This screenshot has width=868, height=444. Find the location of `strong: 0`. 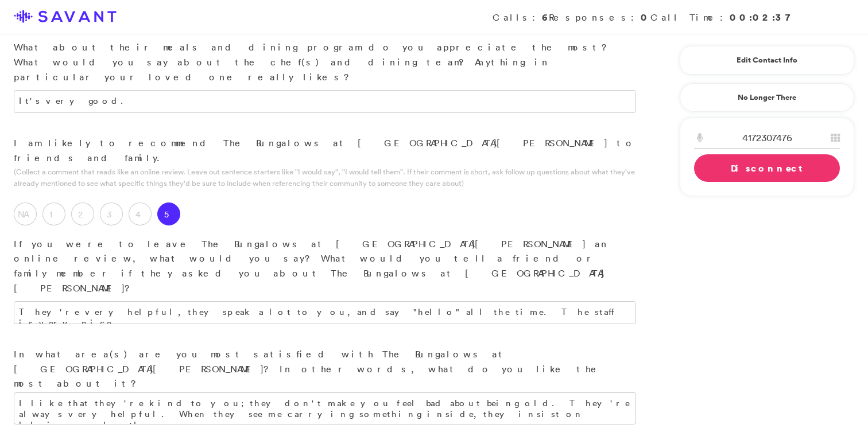

strong: 0 is located at coordinates (646, 17).